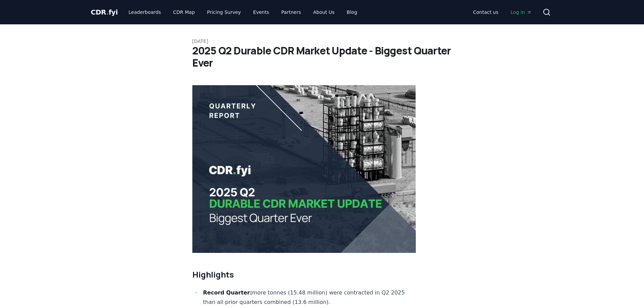  I want to click on li: more tonnes (15.48 million) were contracted in Q2 2025 than all prior quarters combined (13.6 mil..., so click(309, 298).